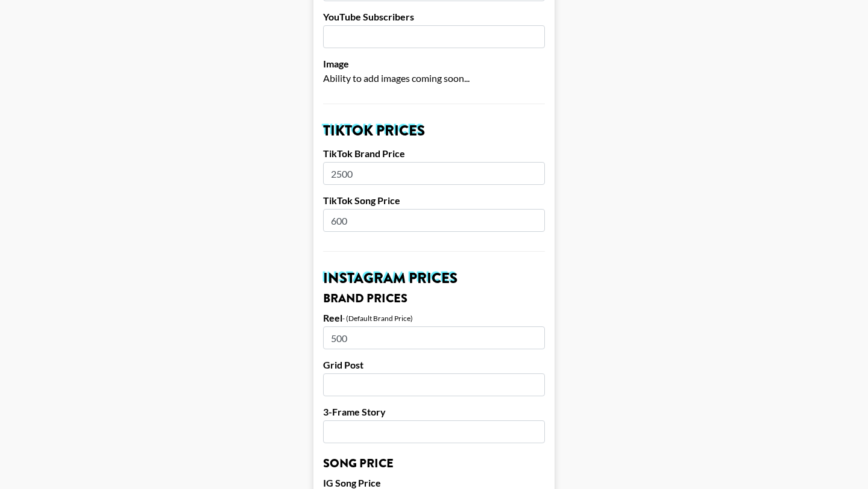 The width and height of the screenshot is (868, 489). Describe the element at coordinates (434, 17) in the screenshot. I see `label: YouTube Subscribers` at that location.